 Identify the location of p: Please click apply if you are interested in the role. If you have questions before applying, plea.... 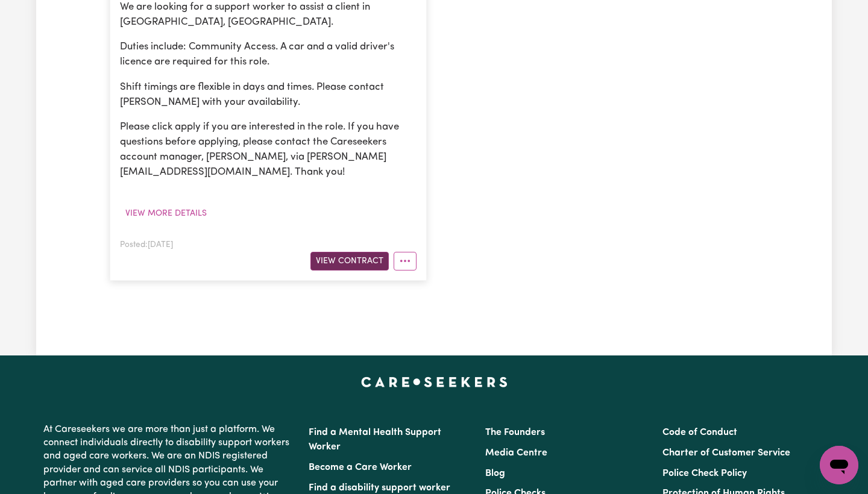
(268, 150).